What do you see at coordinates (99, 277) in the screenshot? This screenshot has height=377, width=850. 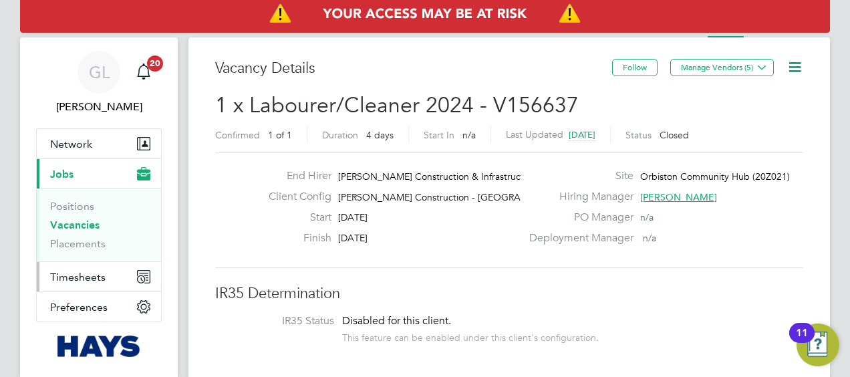 I see `button: Timesheets` at bounding box center [99, 277].